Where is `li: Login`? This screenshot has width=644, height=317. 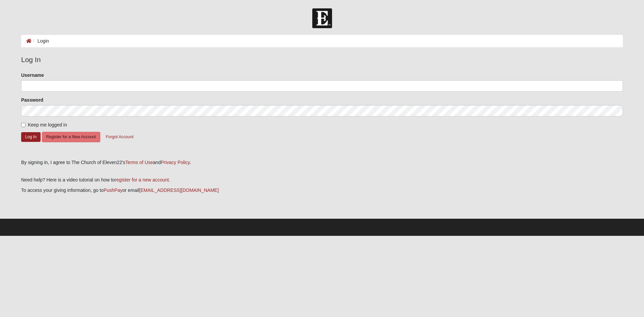 li: Login is located at coordinates (40, 41).